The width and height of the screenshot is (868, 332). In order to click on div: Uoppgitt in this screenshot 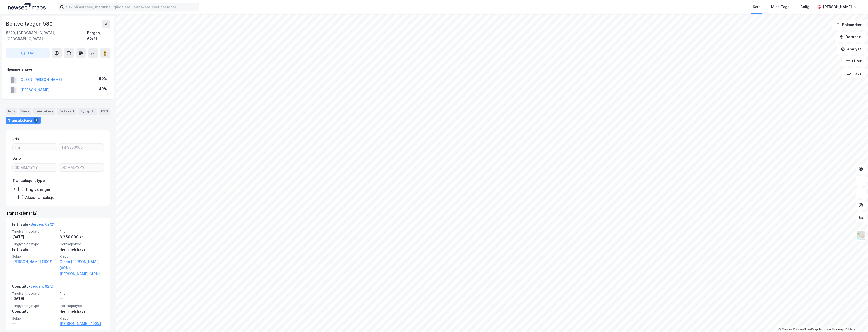, I will do `click(34, 311)`.